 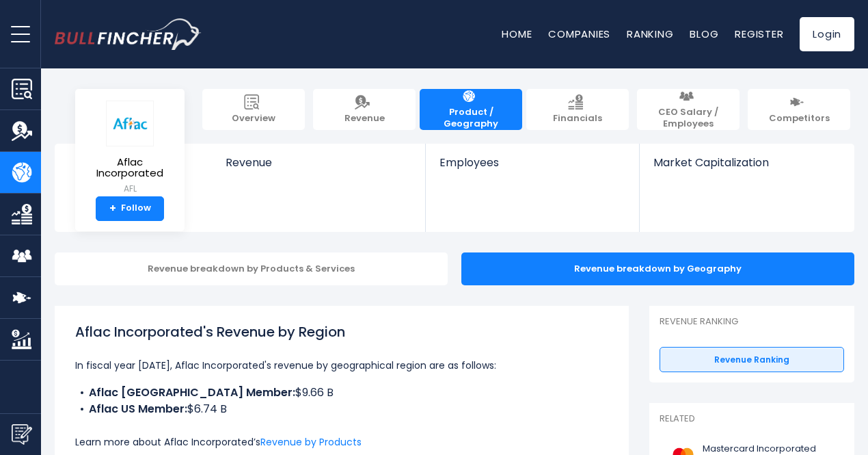 What do you see at coordinates (578, 118) in the screenshot?
I see `span: Financials` at bounding box center [578, 118].